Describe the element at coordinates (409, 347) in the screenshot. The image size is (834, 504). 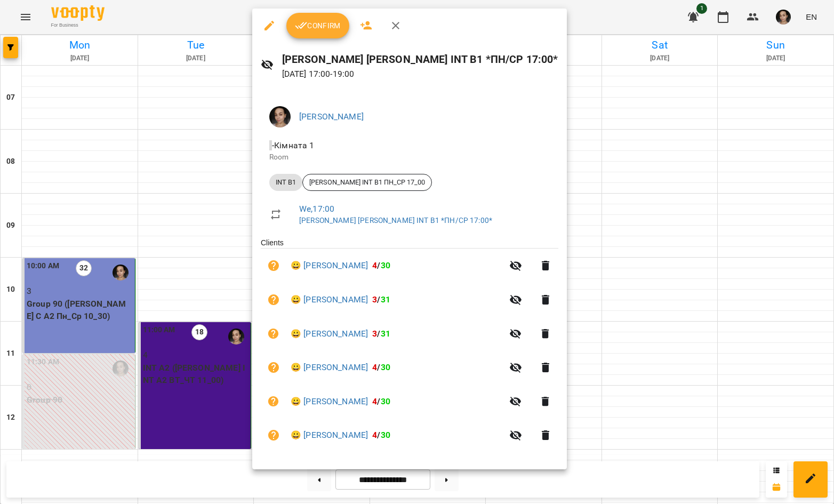
I see `ul: Clients` at that location.